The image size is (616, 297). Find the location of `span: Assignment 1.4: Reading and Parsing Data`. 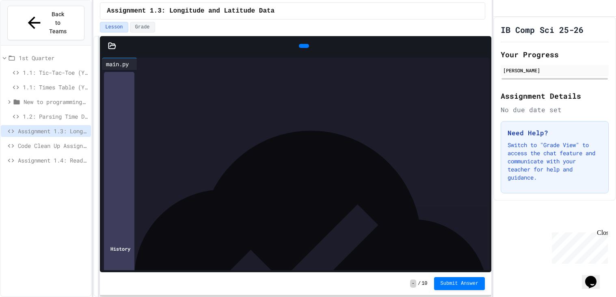

span: Assignment 1.4: Reading and Parsing Data is located at coordinates (53, 160).